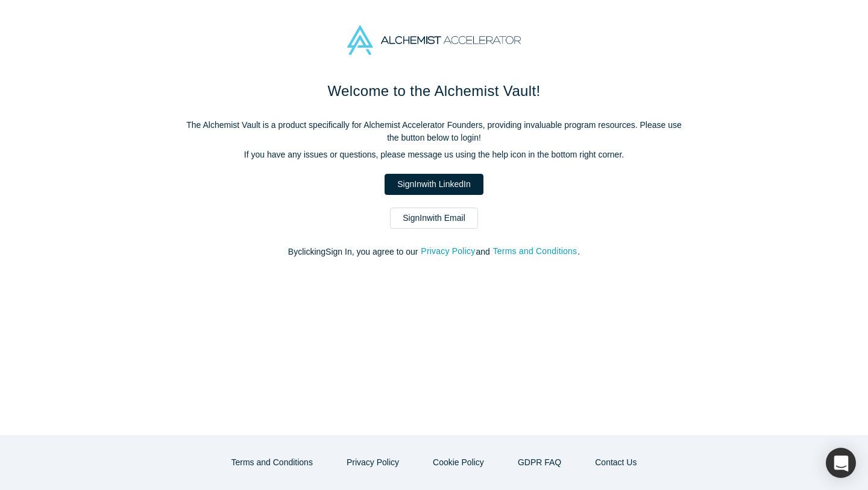 Image resolution: width=868 pixels, height=490 pixels. I want to click on a: GDPR FAQ, so click(540, 462).